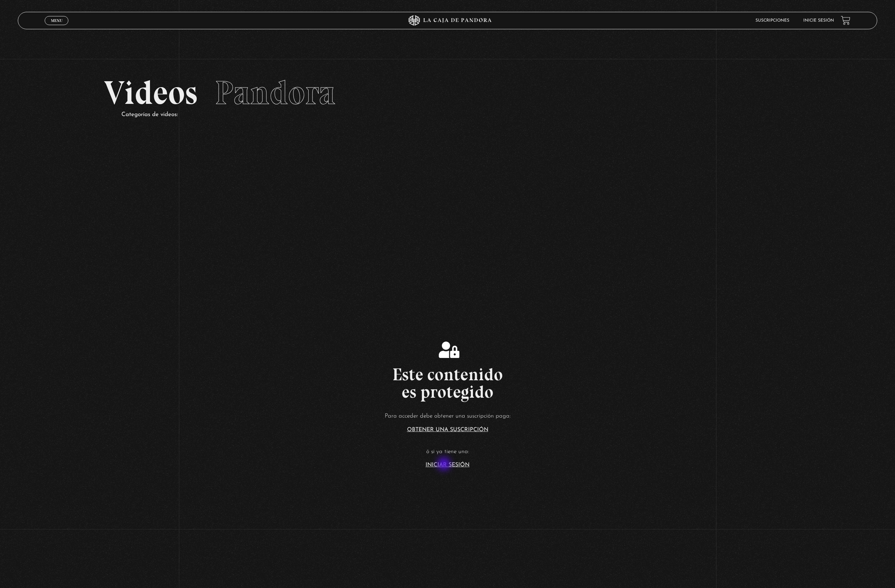 The image size is (895, 588). What do you see at coordinates (772, 20) in the screenshot?
I see `a: Suscripciones` at bounding box center [772, 20].